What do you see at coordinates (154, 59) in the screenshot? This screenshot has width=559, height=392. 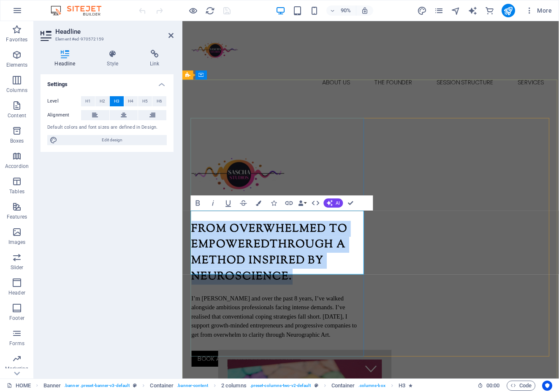 I see `h4: Link` at bounding box center [154, 59].